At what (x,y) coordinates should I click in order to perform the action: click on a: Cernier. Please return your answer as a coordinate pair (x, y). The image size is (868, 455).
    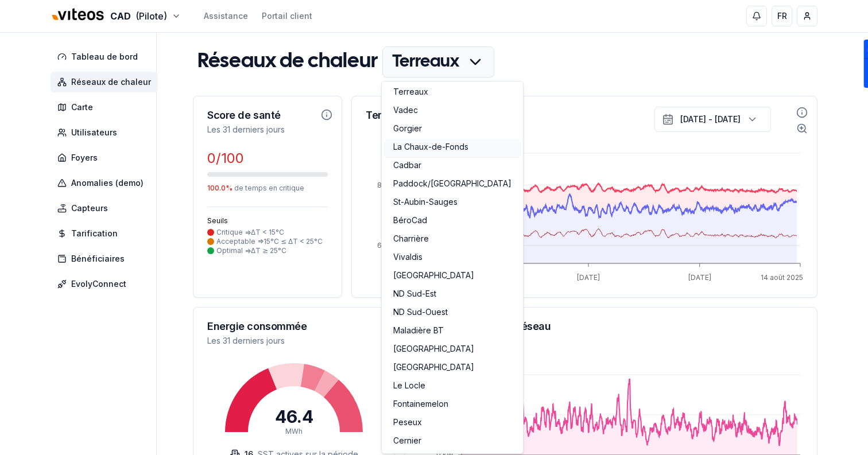
    Looking at the image, I should click on (452, 442).